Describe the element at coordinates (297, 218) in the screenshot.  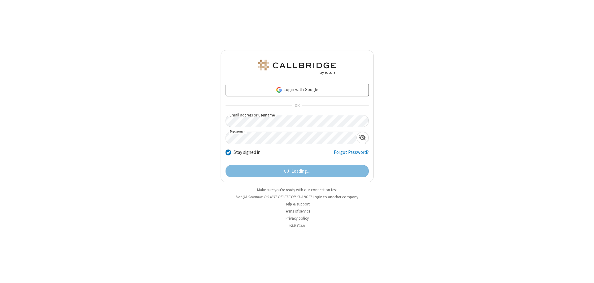
I see `a: Privacy policy` at that location.